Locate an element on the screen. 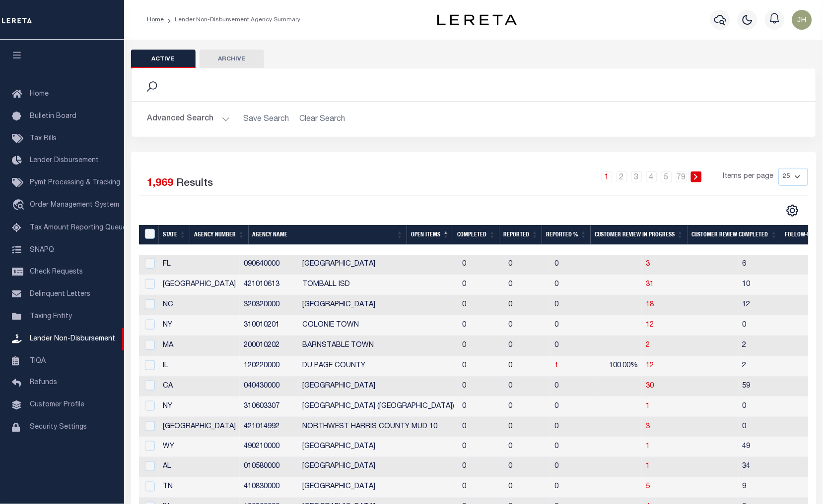  li: Lender Non-Disbursement Agency Summary is located at coordinates (232, 20).